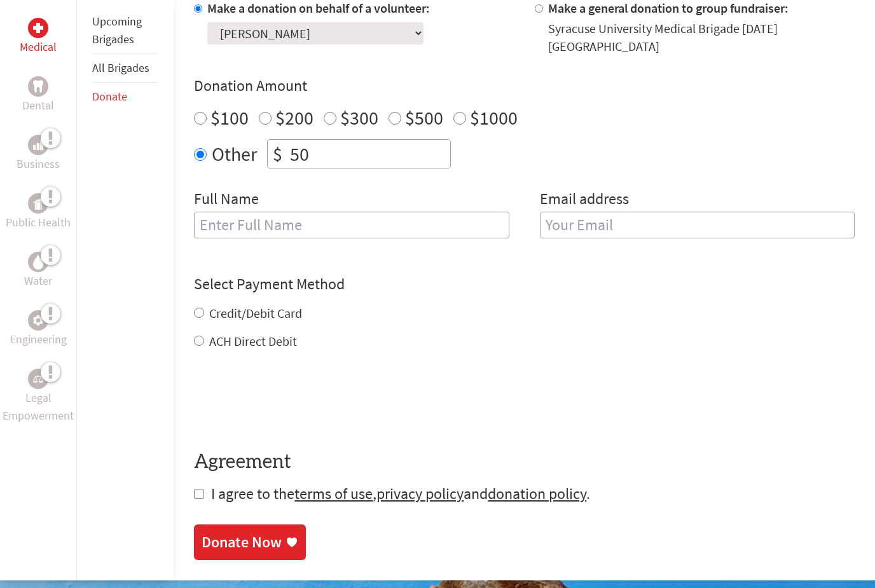  What do you see at coordinates (38, 47) in the screenshot?
I see `p: Medical` at bounding box center [38, 47].